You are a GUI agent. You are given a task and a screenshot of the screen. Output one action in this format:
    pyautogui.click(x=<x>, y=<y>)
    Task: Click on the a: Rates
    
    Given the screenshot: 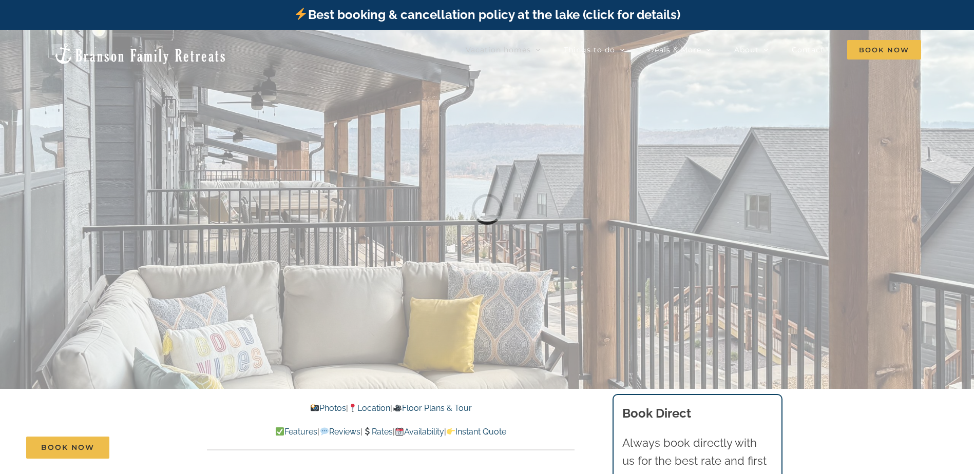 What is the action you would take?
    pyautogui.click(x=377, y=432)
    